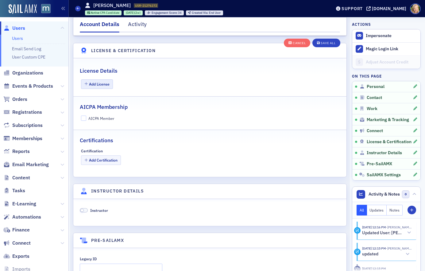 The height and width of the screenshot is (271, 425). Describe the element at coordinates (21, 230) in the screenshot. I see `span: Finance` at that location.